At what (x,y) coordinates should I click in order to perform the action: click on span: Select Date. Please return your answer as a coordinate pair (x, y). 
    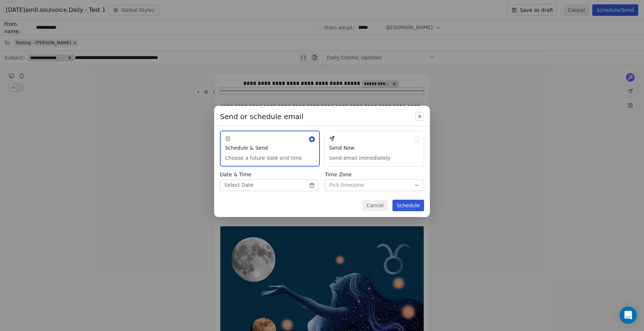
    Looking at the image, I should click on (238, 185).